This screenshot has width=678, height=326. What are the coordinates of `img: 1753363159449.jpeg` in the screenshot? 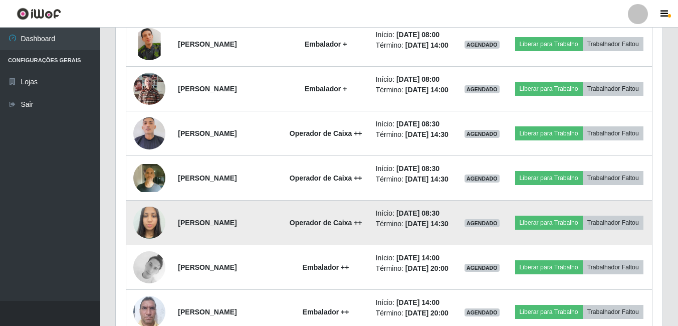 It's located at (149, 88).